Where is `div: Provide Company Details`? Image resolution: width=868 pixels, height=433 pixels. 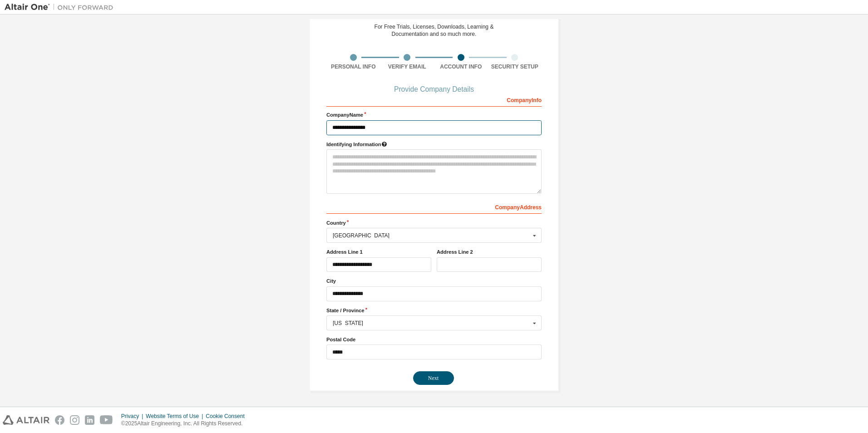 div: Provide Company Details is located at coordinates (434, 90).